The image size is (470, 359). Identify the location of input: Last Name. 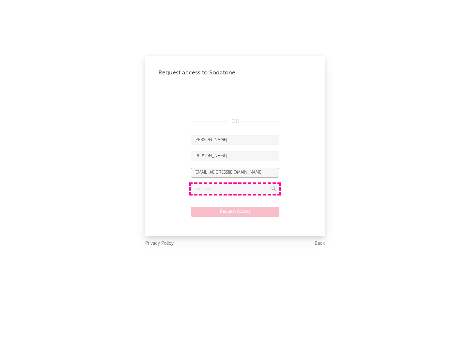
(235, 156).